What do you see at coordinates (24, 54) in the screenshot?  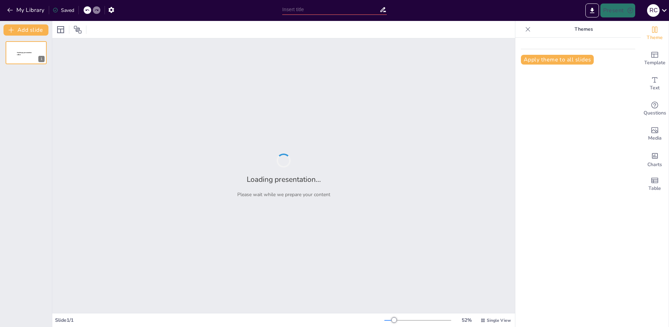 I see `span: Sendsteps presentation editor` at bounding box center [24, 54].